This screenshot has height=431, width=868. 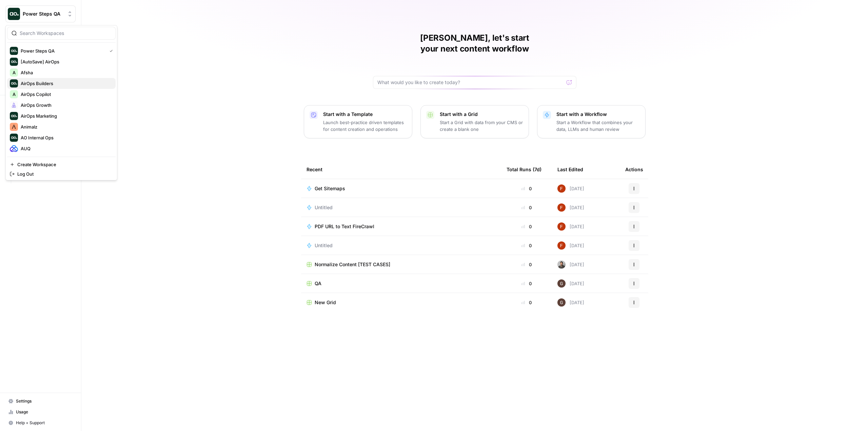 What do you see at coordinates (14, 127) in the screenshot?
I see `img: Animalz Logo` at bounding box center [14, 127].